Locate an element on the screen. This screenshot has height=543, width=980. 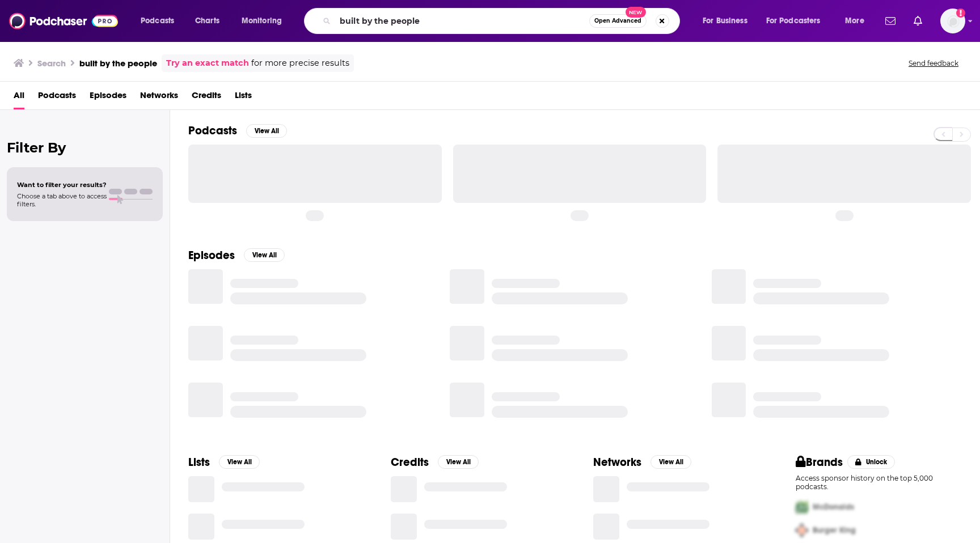
a: Lists is located at coordinates (243, 98).